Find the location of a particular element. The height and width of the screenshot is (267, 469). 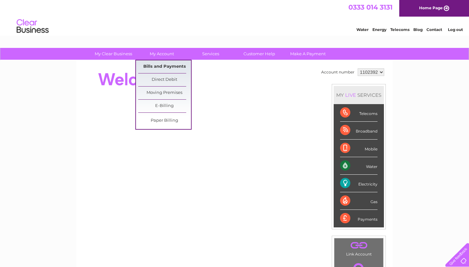

a: Blog is located at coordinates (418, 29).